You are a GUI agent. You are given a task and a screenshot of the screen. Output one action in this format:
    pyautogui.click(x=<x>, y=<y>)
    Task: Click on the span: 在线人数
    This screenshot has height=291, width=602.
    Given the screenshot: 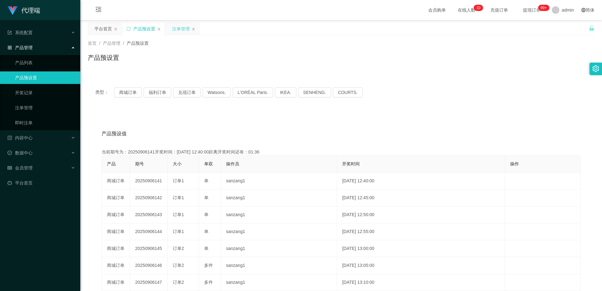 What is the action you would take?
    pyautogui.click(x=467, y=10)
    